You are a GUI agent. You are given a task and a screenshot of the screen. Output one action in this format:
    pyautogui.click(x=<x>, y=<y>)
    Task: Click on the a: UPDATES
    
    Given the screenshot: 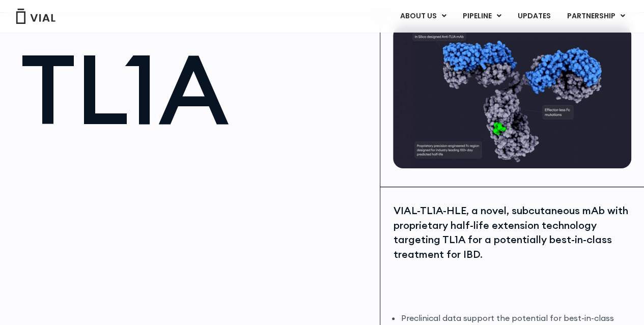 What is the action you would take?
    pyautogui.click(x=534, y=16)
    